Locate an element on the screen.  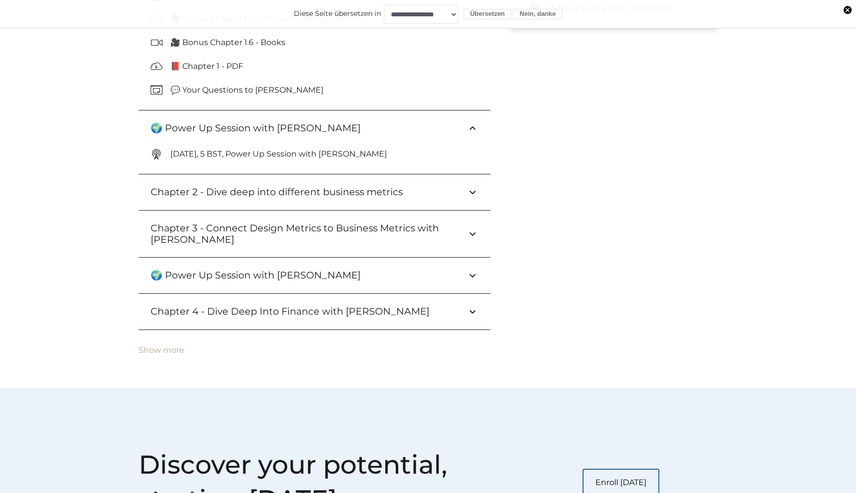
p: 📕 Chapter 1 - PDF is located at coordinates (210, 66).